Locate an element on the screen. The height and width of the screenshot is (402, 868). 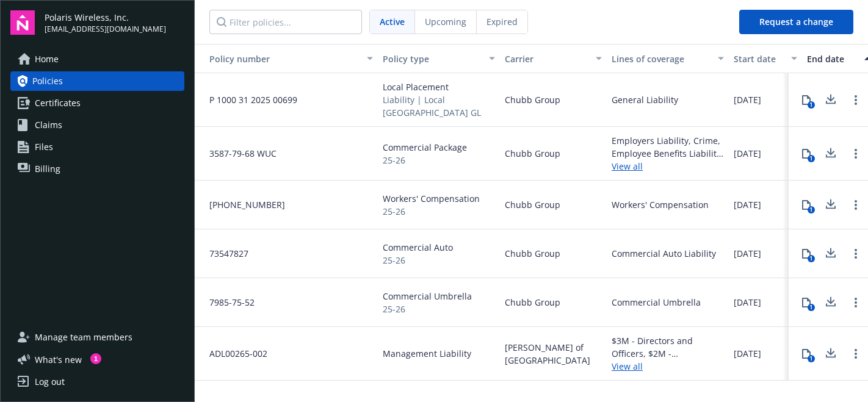
img: navigator-logo.svg is located at coordinates (23, 23).